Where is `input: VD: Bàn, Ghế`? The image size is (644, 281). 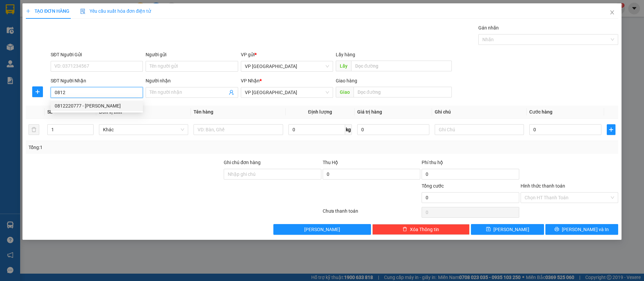 input: VD: Bàn, Ghế is located at coordinates (238, 130).